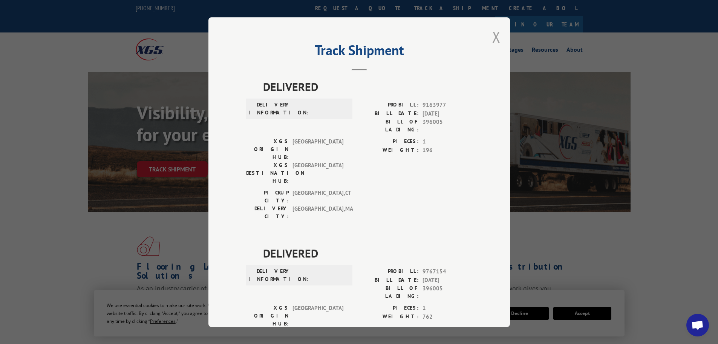 The width and height of the screenshot is (718, 344). I want to click on div: Open chat, so click(698, 325).